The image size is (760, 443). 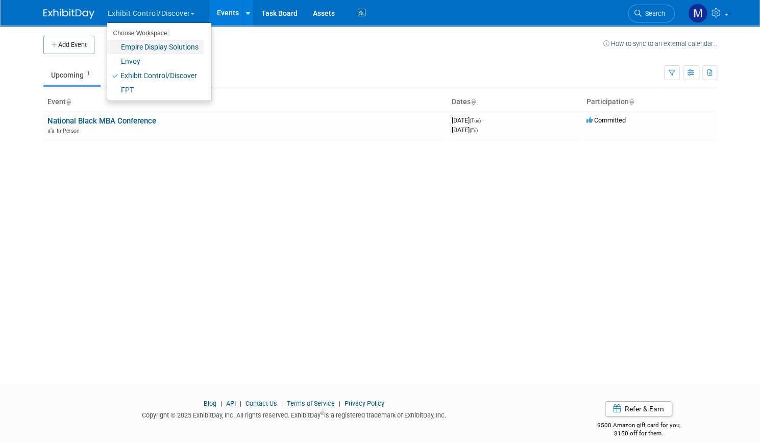 What do you see at coordinates (155, 47) in the screenshot?
I see `a: Empire Display Solutions` at bounding box center [155, 47].